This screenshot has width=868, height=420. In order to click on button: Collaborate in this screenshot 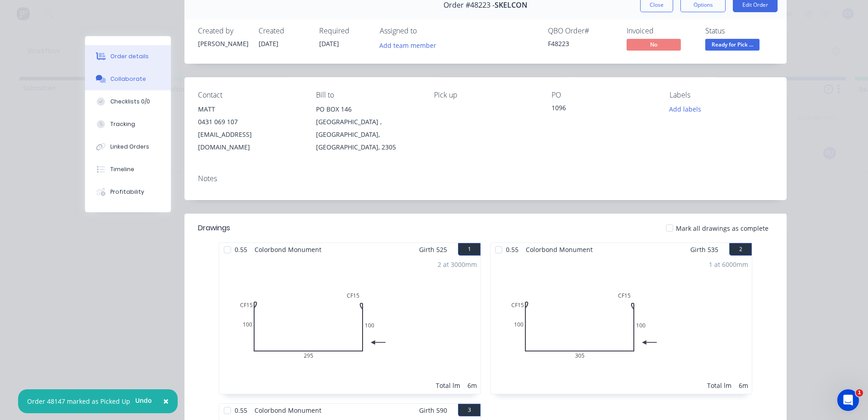, I will do `click(128, 79)`.